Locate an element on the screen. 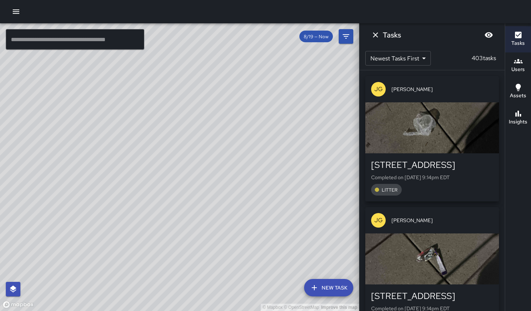 This screenshot has height=311, width=531. h6: Users is located at coordinates (518, 70).